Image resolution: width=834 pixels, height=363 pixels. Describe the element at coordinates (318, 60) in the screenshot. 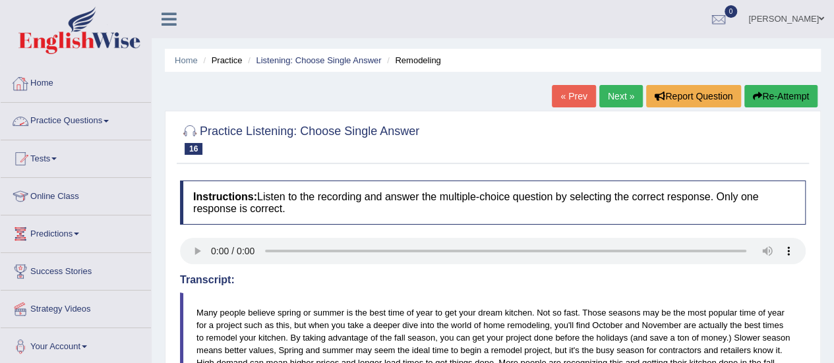

I see `a: Listening: Choose Single Answer` at that location.